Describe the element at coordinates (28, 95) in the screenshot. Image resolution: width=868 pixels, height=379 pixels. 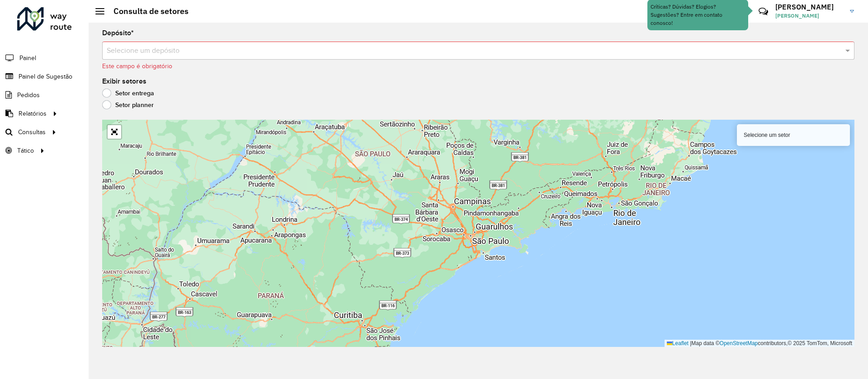
I see `span: Pedidos` at that location.